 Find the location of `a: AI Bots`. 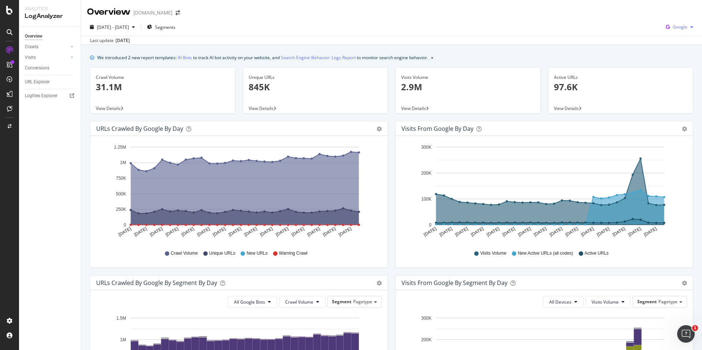

a: AI Bots is located at coordinates (185, 57).